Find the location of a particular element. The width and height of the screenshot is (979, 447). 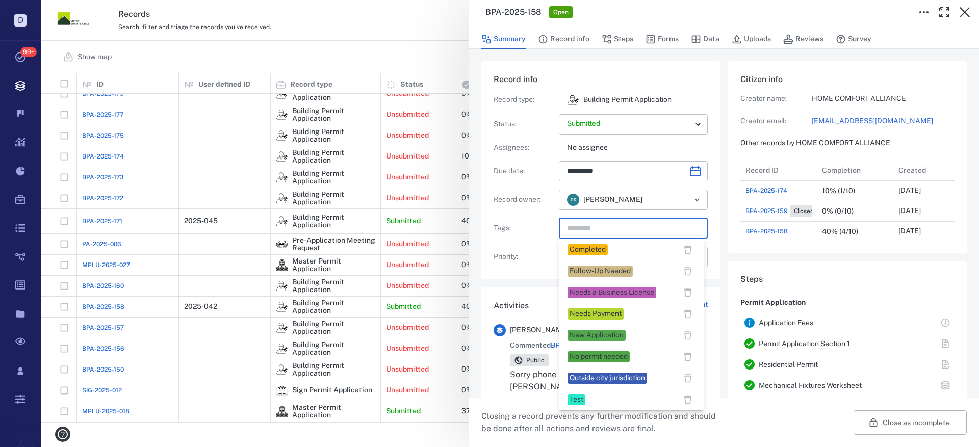

a: BPA-2025-174 is located at coordinates (766, 191).